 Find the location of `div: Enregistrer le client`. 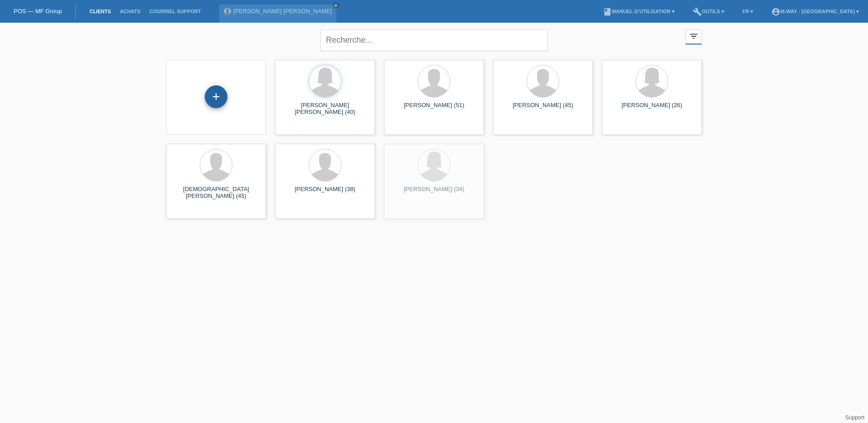

div: Enregistrer le client is located at coordinates (216, 96).